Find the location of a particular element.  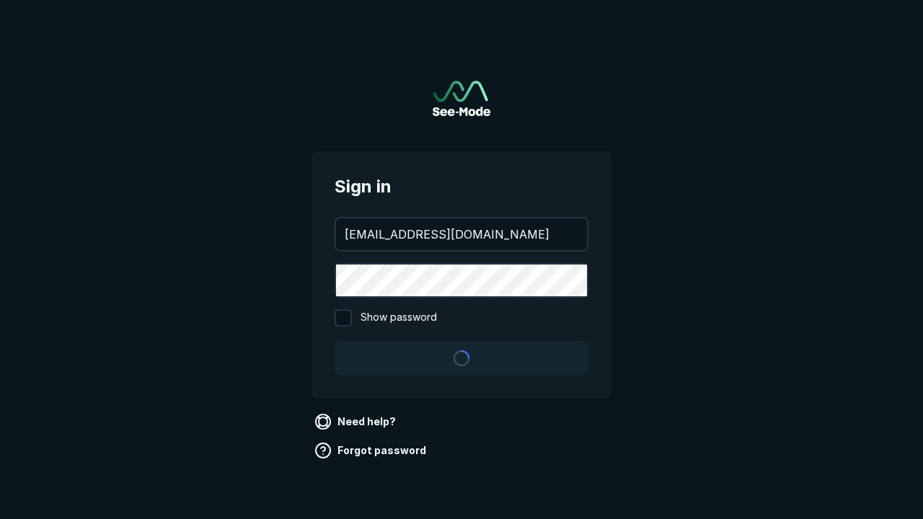

span: Show password is located at coordinates (399, 318).